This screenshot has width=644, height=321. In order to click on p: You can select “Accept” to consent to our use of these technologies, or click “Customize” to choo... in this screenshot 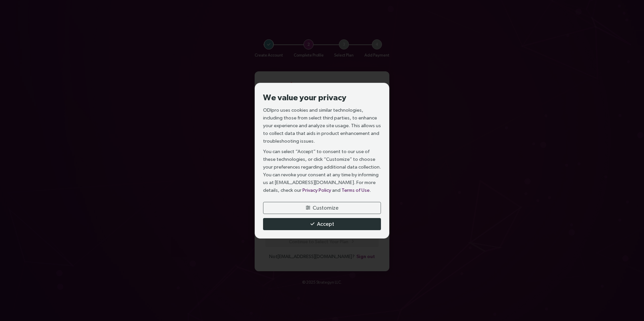, I will do `click(322, 171)`.